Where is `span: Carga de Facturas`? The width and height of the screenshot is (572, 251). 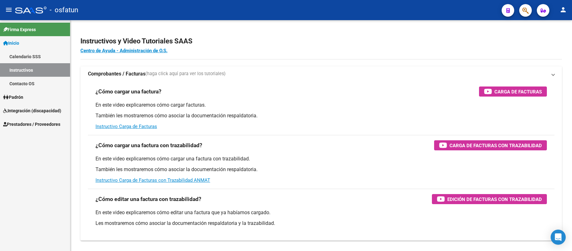
span: Carga de Facturas is located at coordinates (518, 91).